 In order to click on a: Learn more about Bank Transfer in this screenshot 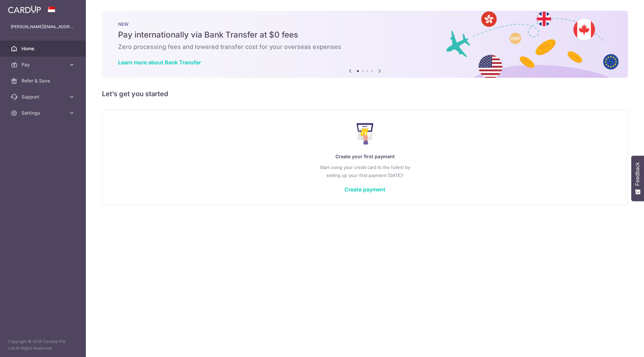, I will do `click(159, 62)`.